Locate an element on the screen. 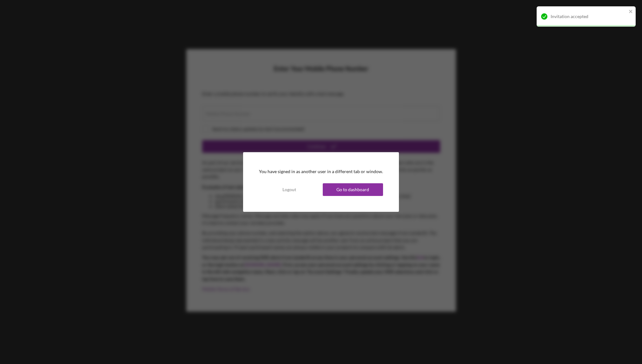 The height and width of the screenshot is (364, 642). p: You have signed in as another user in a different tab or window. is located at coordinates (321, 172).